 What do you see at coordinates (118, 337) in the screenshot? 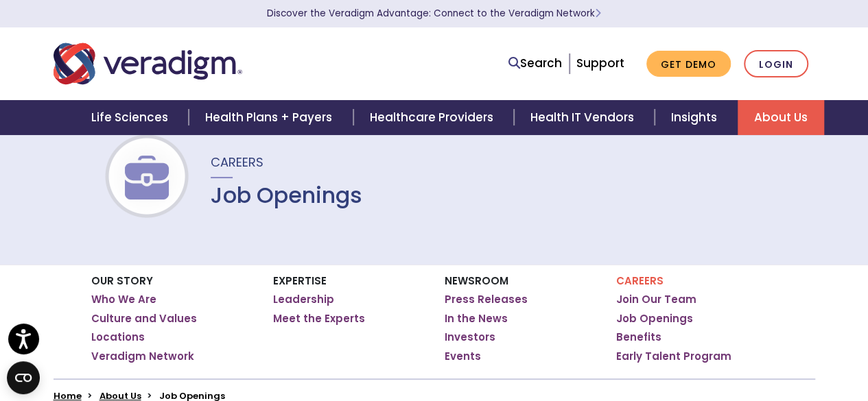
I see `a: Locations` at bounding box center [118, 337].